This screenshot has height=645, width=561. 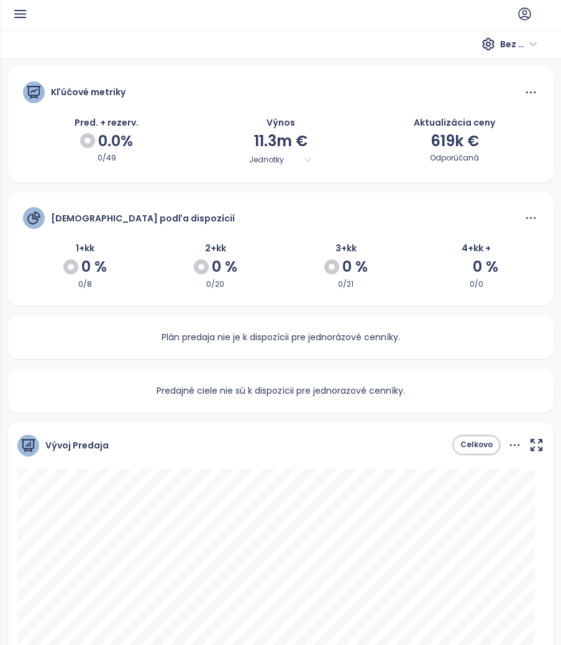 I want to click on div: Plán predaja nie je k dispozícii pre jednorázové cenníky., so click(x=281, y=337).